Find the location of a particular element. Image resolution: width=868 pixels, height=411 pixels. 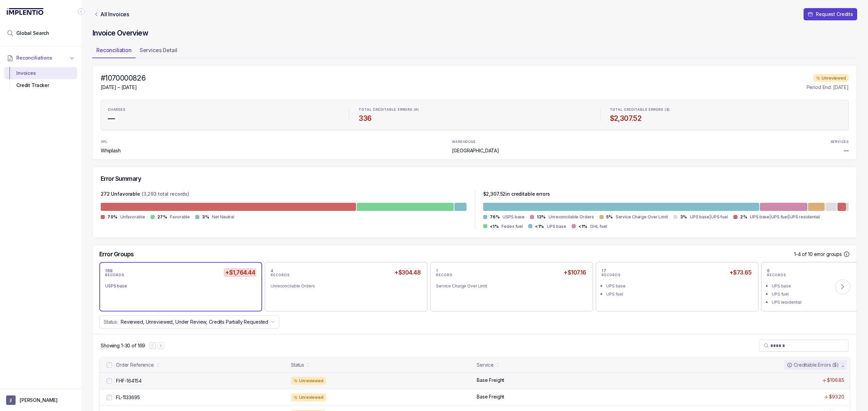

p: Reviewed, Unreviewed, Under Review, Credits Partially Requested is located at coordinates (194, 322).